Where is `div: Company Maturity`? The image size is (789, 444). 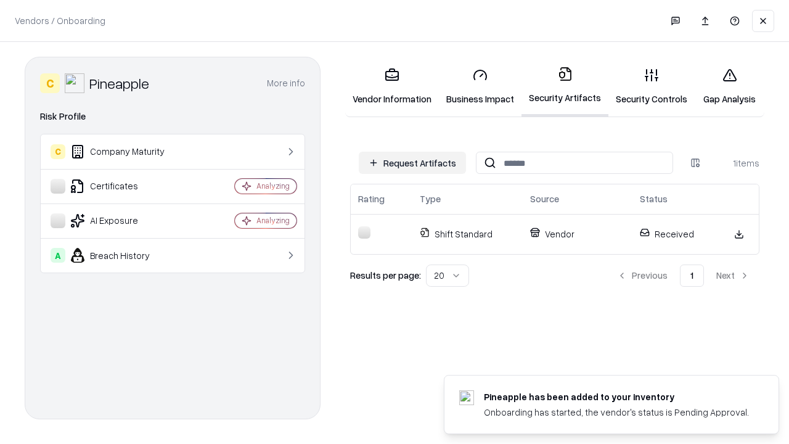
div: Company Maturity is located at coordinates (124, 152).